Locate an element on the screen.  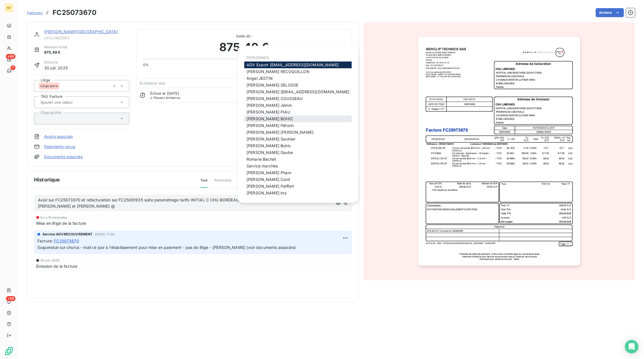
span: Factures is located at coordinates (35, 13).